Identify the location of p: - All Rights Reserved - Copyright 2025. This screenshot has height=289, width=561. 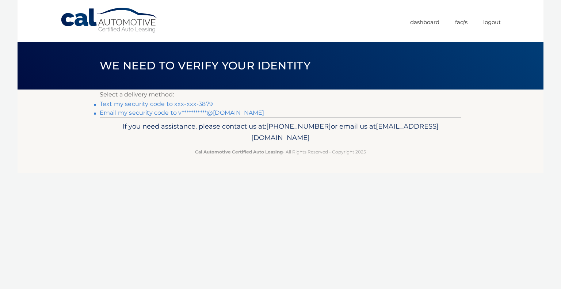
(281, 152).